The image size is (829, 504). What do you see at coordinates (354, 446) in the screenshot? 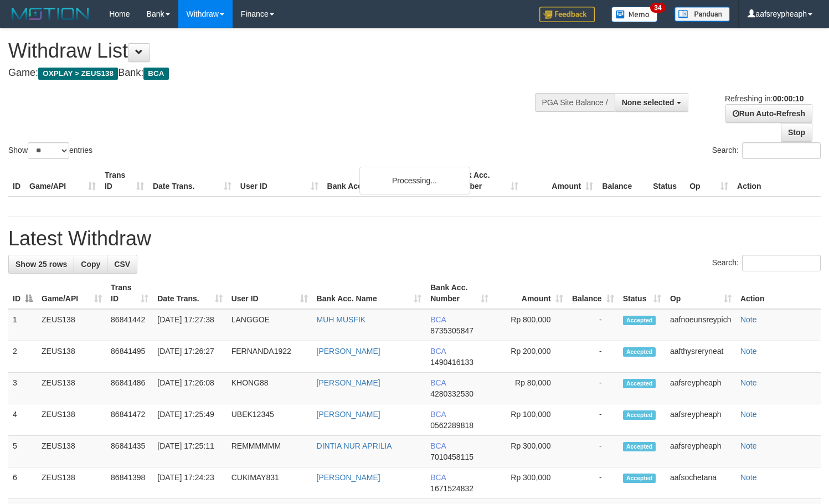
I see `a: DINTIA NUR APRILIA` at bounding box center [354, 446].